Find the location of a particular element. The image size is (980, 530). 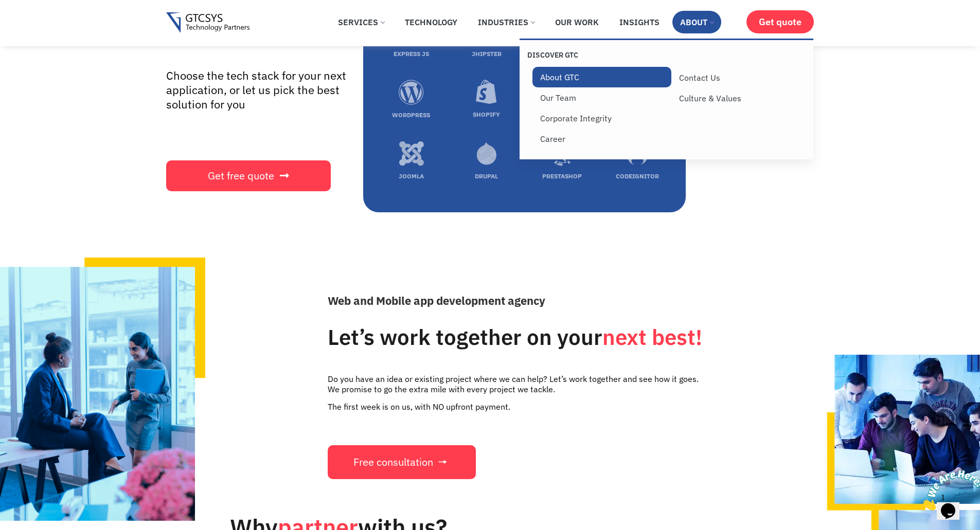

div: CloseChat attention grabber is located at coordinates (32, 24).